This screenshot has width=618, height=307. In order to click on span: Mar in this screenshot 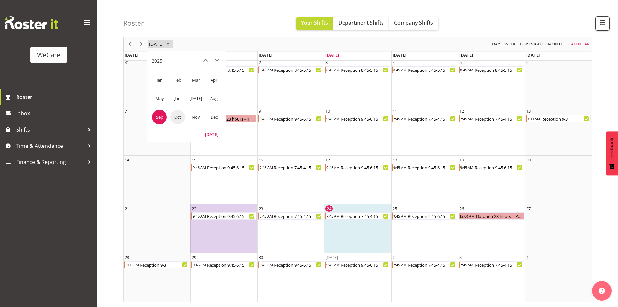, I will do `click(196, 80)`.